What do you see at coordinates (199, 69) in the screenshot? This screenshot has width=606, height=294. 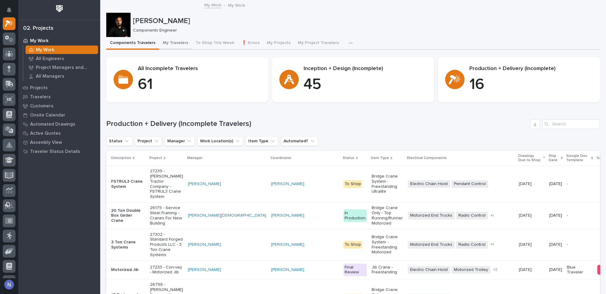 I see `p: All Incomplete Travelers` at bounding box center [199, 69].